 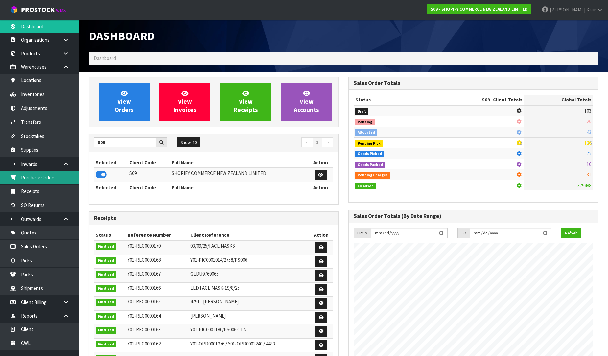 What do you see at coordinates (124, 102) in the screenshot?
I see `span: View Orders` at bounding box center [124, 102].